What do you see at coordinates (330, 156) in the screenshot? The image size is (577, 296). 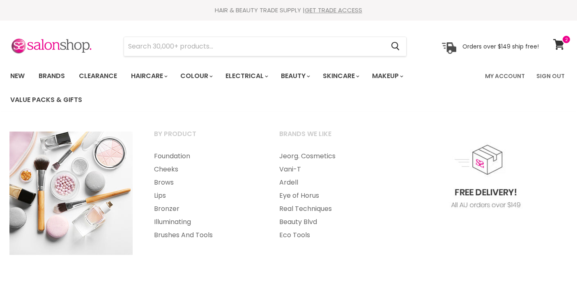 I see `a: Jeorg. Cosmetics` at bounding box center [330, 156].